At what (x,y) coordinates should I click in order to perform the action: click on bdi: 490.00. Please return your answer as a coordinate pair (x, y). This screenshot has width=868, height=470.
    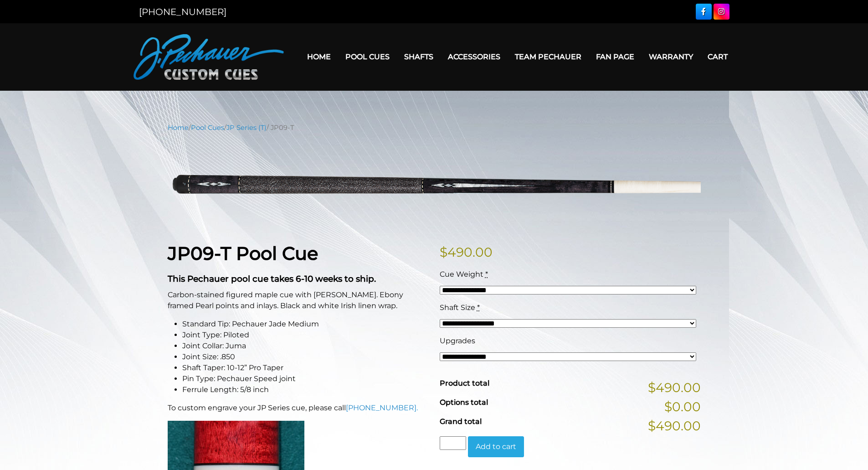
    Looking at the image, I should click on (466, 252).